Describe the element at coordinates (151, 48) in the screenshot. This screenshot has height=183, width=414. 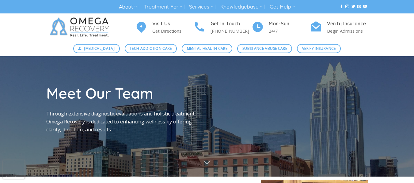
I see `span: Tech Addiction Care` at that location.